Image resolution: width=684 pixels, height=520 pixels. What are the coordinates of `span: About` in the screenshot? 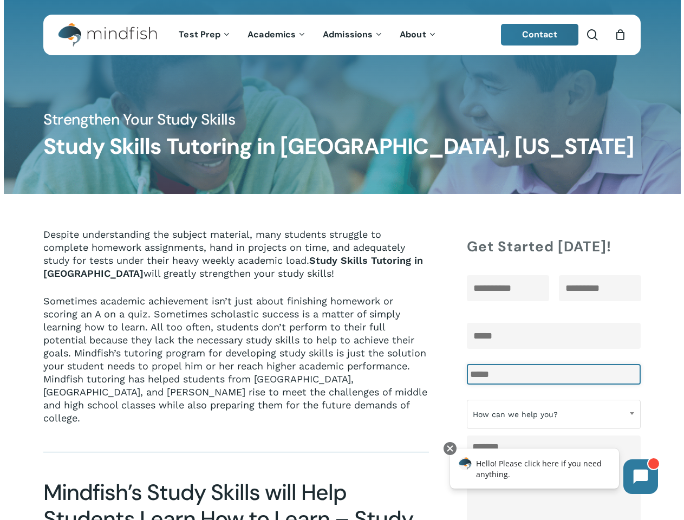 It's located at (413, 34).